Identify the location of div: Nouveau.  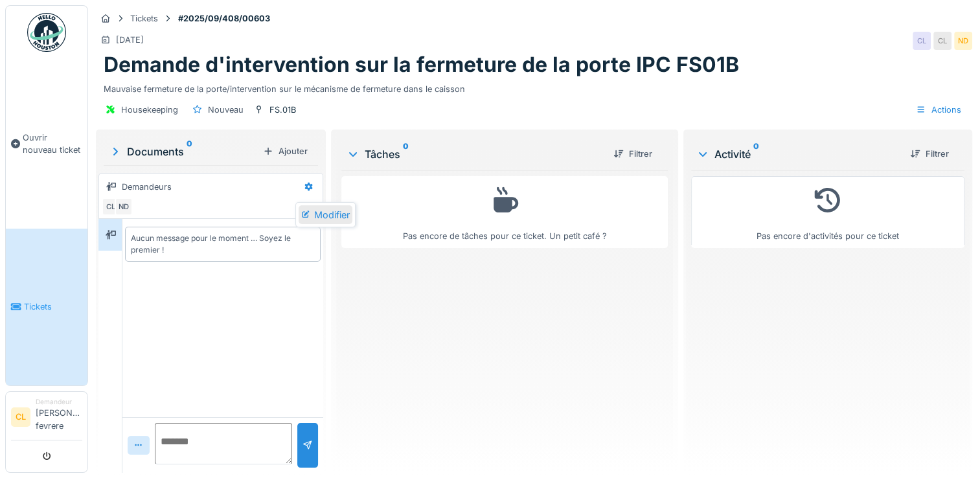
(225, 110).